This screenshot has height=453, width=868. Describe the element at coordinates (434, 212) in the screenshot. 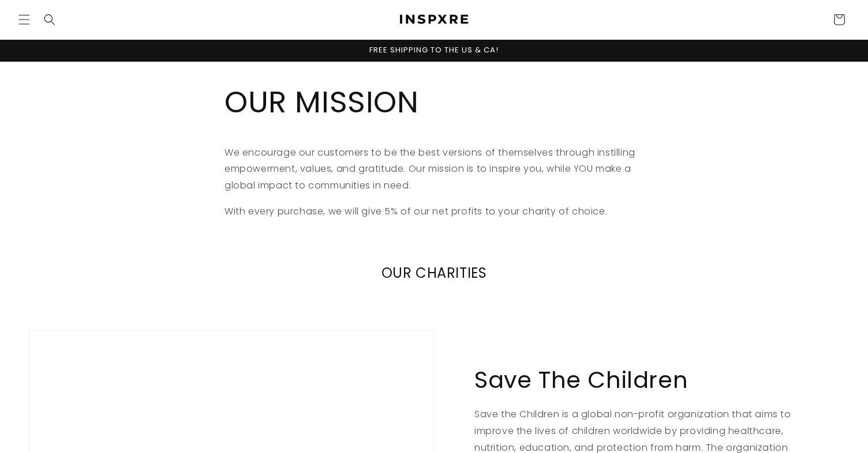

I see `p: With every purchase, we will give 5% of our net profits to your charity of choice.` at that location.